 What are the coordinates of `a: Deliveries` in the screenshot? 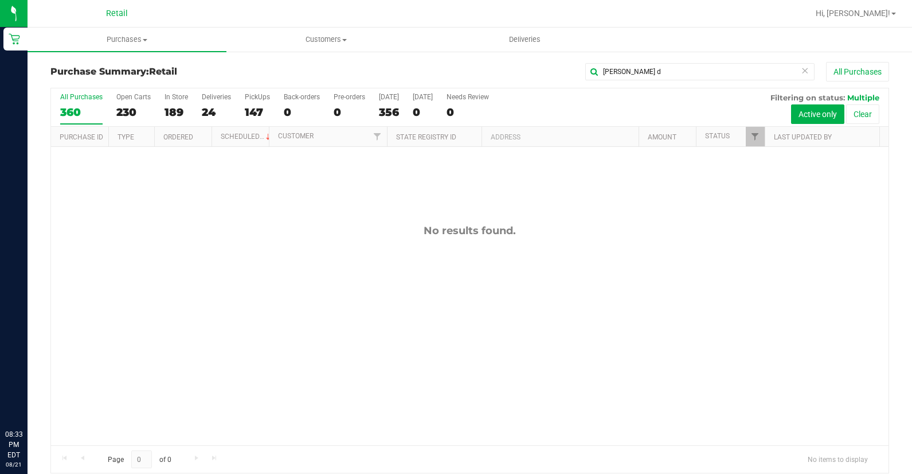 It's located at (525, 40).